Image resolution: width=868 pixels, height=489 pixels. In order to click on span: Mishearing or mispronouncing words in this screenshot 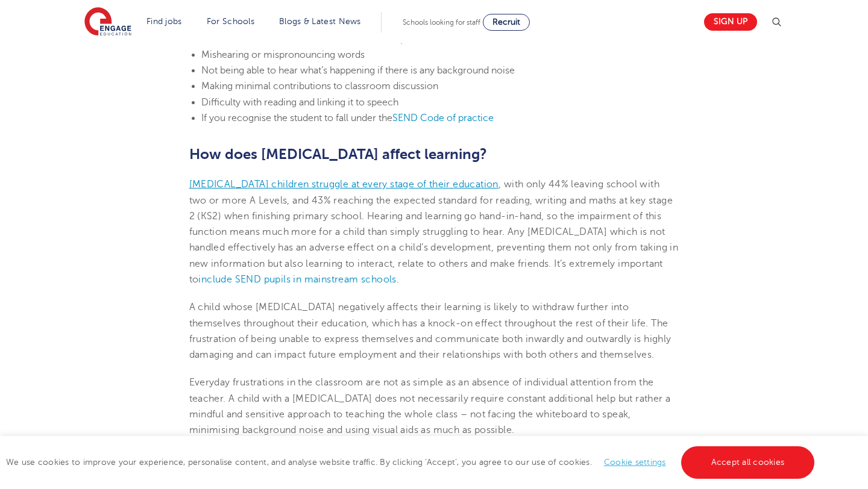, I will do `click(283, 54)`.